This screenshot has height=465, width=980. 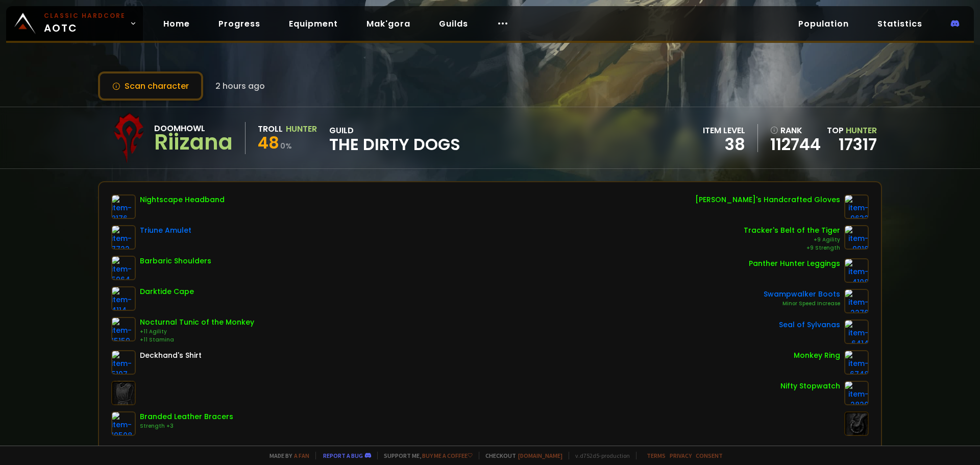 I want to click on a: Report a bug, so click(x=343, y=455).